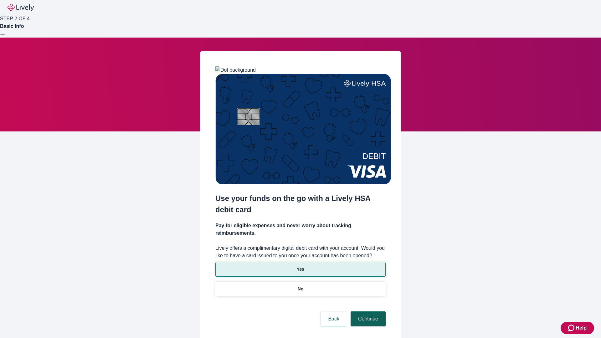 This screenshot has height=338, width=601. What do you see at coordinates (572, 328) in the screenshot?
I see `svg: Zendesk support icon` at bounding box center [572, 328].